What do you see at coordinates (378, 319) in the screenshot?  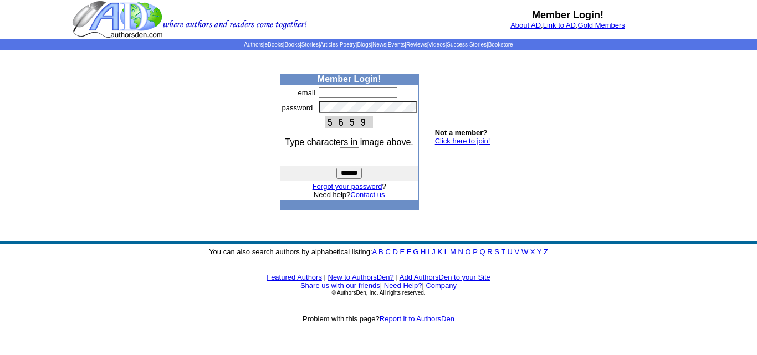 I see `font: Problem with this page?` at bounding box center [378, 319].